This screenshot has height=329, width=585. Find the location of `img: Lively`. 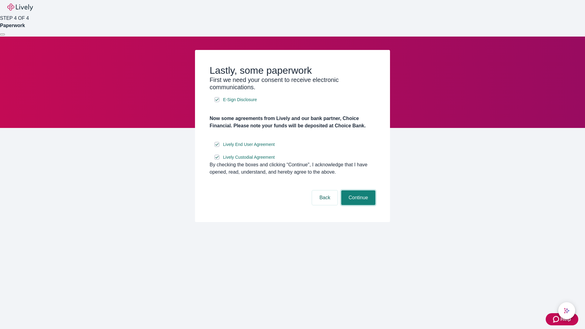

img: Lively is located at coordinates (20, 7).